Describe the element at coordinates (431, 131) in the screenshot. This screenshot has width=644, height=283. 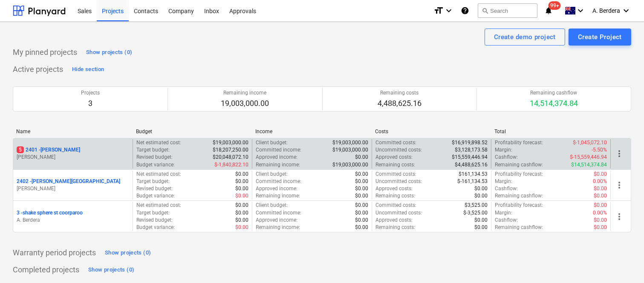
I see `div: Costs` at that location.